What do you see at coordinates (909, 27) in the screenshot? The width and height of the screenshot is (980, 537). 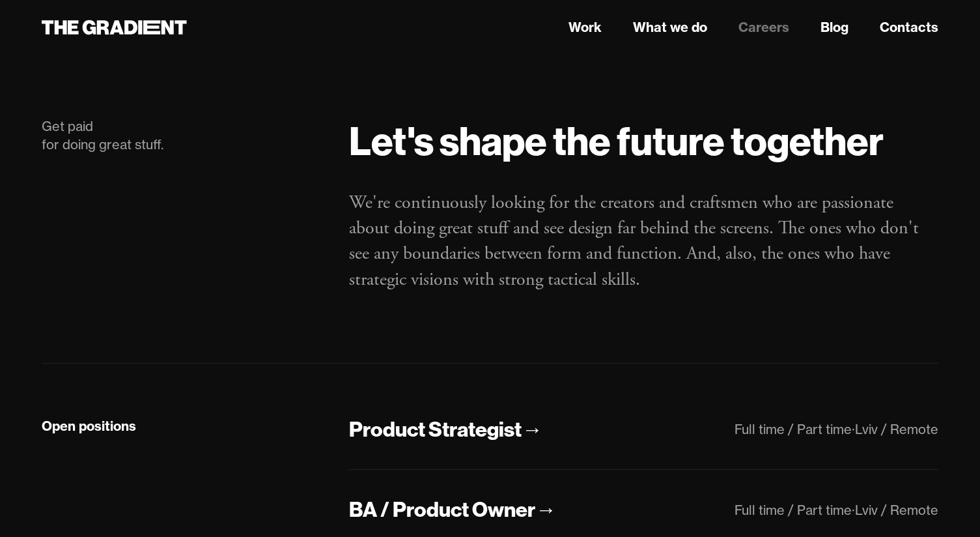 I see `a: Contacts` at bounding box center [909, 27].